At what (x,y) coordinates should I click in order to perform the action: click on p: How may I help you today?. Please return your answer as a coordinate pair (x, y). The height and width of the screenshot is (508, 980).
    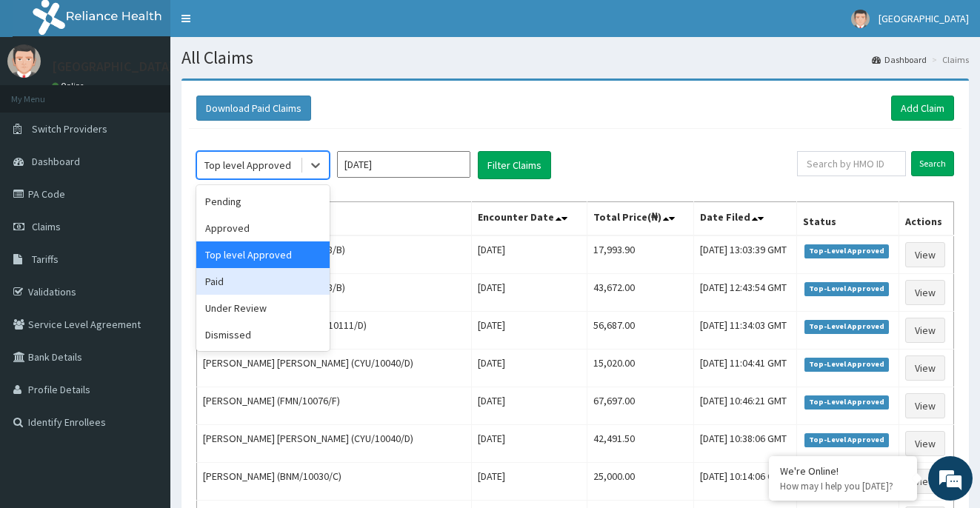
    Looking at the image, I should click on (843, 486).